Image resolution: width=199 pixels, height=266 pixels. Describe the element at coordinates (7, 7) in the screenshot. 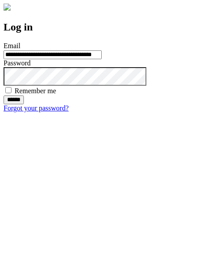

I see `img: logo-4e3dc11c47720685a147b03b5a06dd966a58ff35d612b21f08c02c0306f2b779.png` at that location.